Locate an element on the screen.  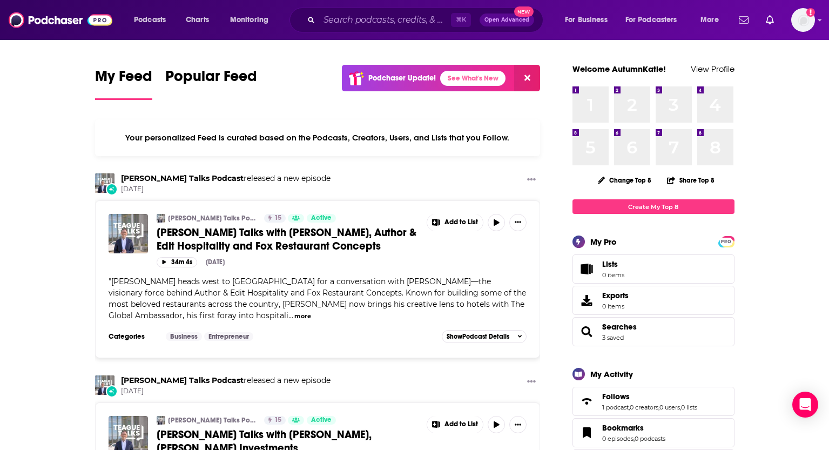
a: 0 podcasts is located at coordinates (650, 439).